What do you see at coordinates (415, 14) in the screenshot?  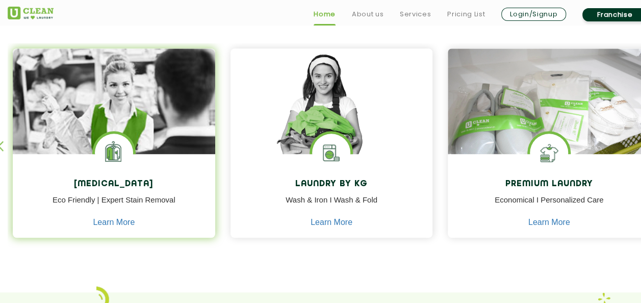 I see `a: Services` at bounding box center [415, 14].